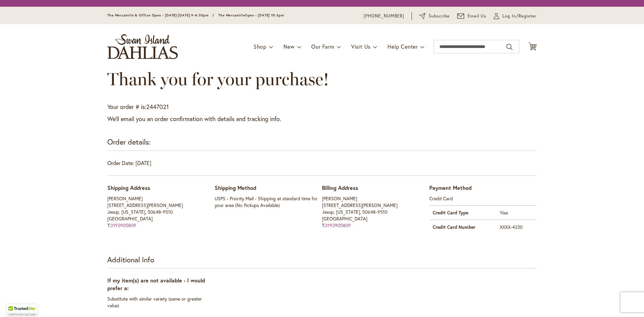  I want to click on span: Our Farm, so click(323, 46).